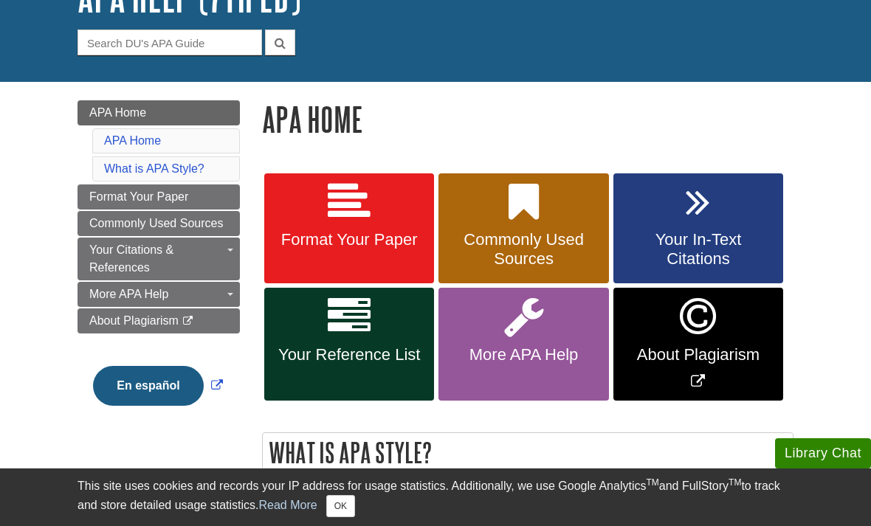 The width and height of the screenshot is (871, 526). What do you see at coordinates (823, 453) in the screenshot?
I see `button: Library Chat` at bounding box center [823, 453].